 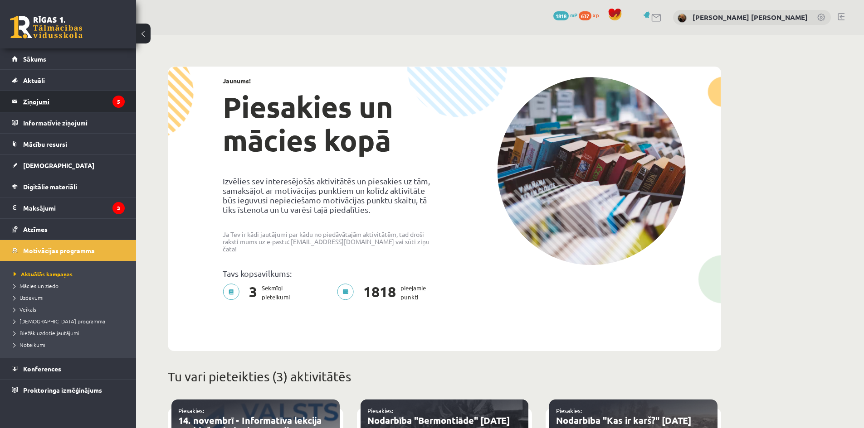 What do you see at coordinates (63, 390) in the screenshot?
I see `span: Proktoringa izmēģinājums` at bounding box center [63, 390].